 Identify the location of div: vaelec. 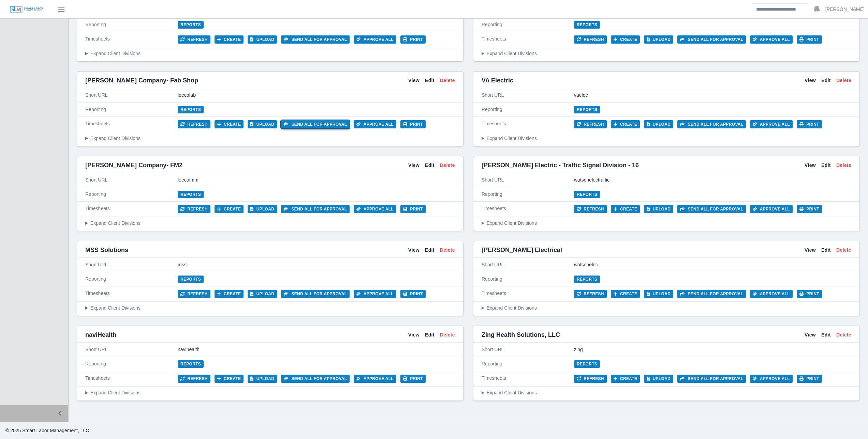
(712, 95).